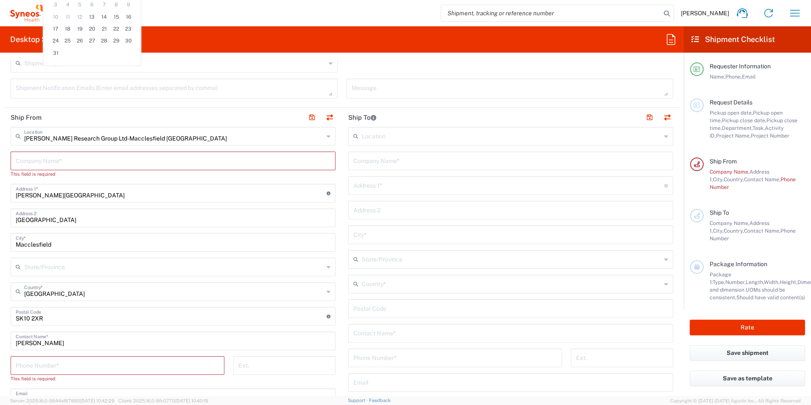 The height and width of the screenshot is (405, 811). Describe the element at coordinates (80, 17) in the screenshot. I see `span: 12` at that location.